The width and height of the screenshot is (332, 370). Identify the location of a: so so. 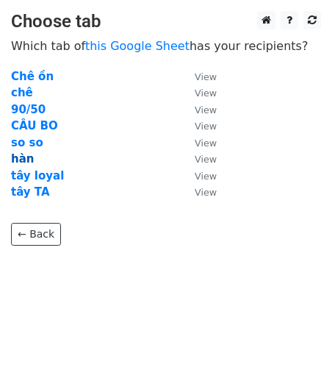
(27, 143).